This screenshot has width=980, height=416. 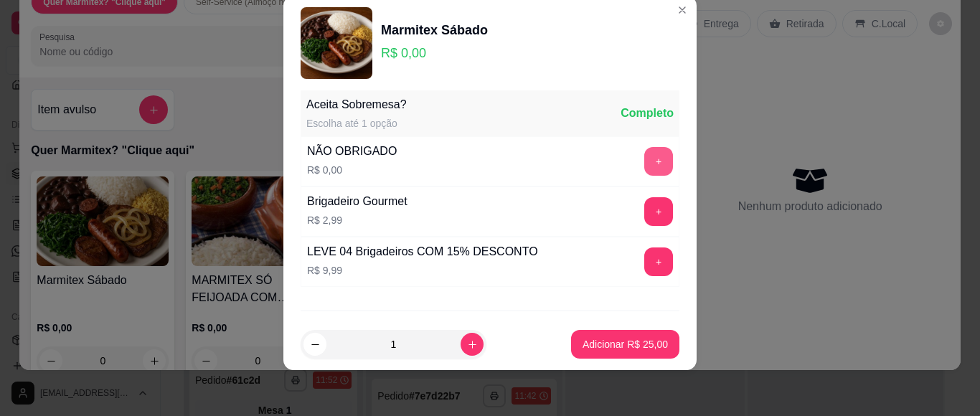 What do you see at coordinates (434, 31) in the screenshot?
I see `div: Marmitex Sábado` at bounding box center [434, 31].